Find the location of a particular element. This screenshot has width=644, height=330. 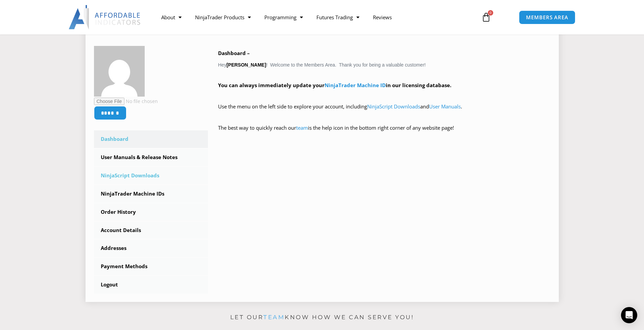

span: MEMBERS AREA is located at coordinates (547, 17).